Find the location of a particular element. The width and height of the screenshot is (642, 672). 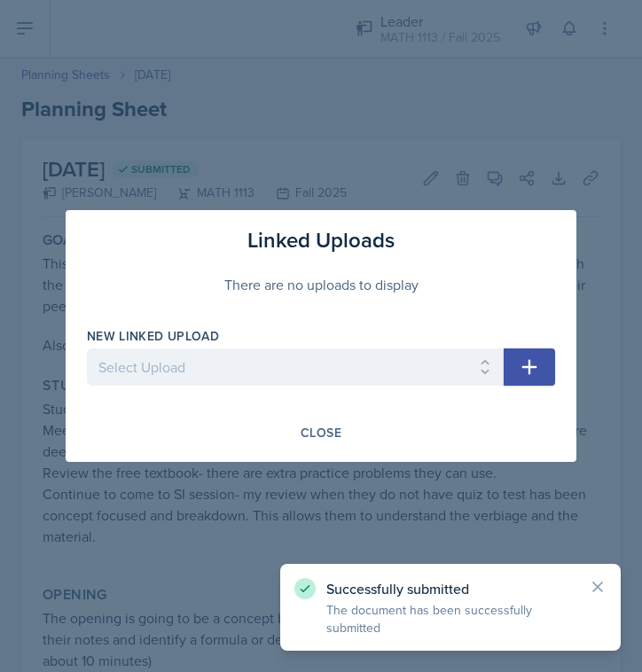

p: The document has been successfully submitted is located at coordinates (451, 618).